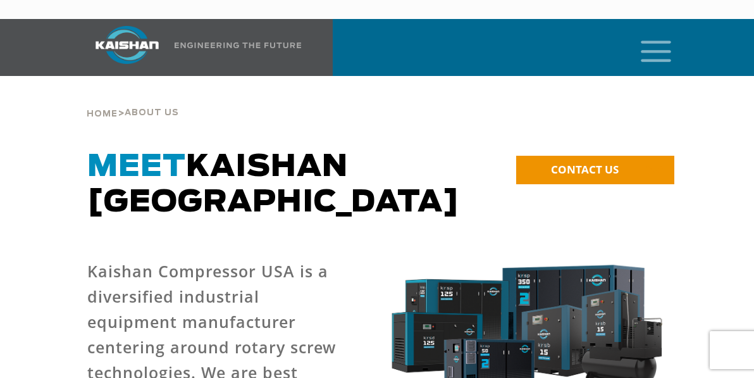 Image resolution: width=754 pixels, height=378 pixels. What do you see at coordinates (102, 114) in the screenshot?
I see `span: Home` at bounding box center [102, 114].